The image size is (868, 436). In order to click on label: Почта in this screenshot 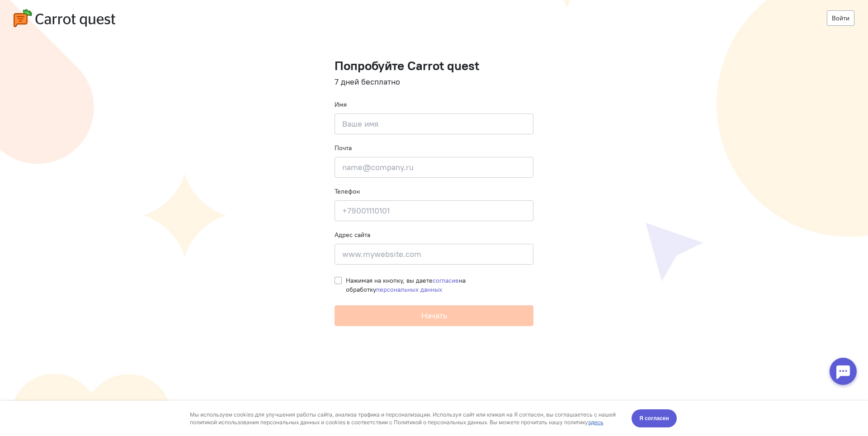, I will do `click(343, 148)`.